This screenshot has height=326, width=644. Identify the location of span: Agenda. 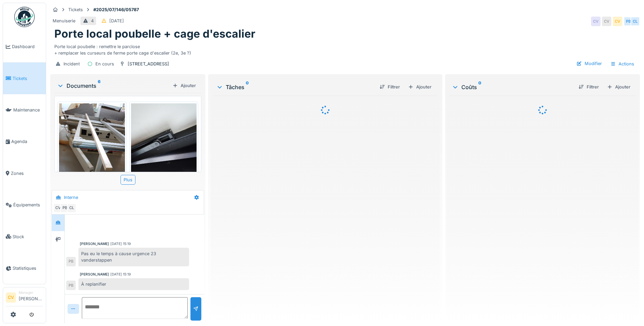
(27, 141).